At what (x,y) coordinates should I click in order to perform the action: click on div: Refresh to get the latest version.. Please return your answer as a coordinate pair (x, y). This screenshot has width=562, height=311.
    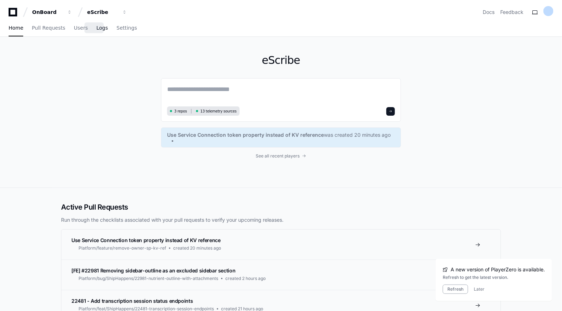
    Looking at the image, I should click on (494, 277).